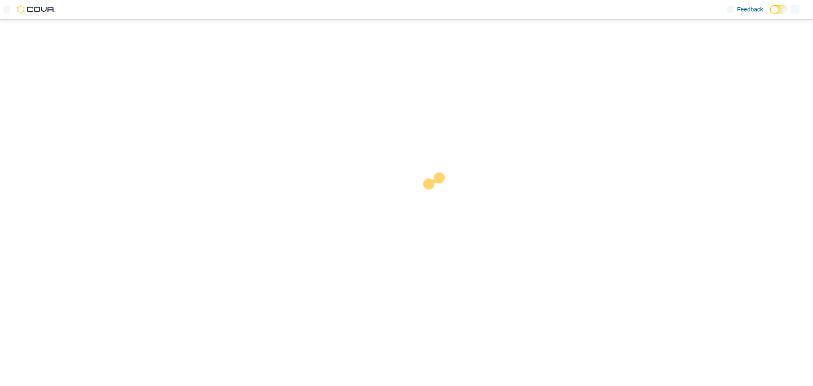 This screenshot has width=813, height=386. Describe the element at coordinates (769, 14) in the screenshot. I see `span: Dark Mode` at that location.